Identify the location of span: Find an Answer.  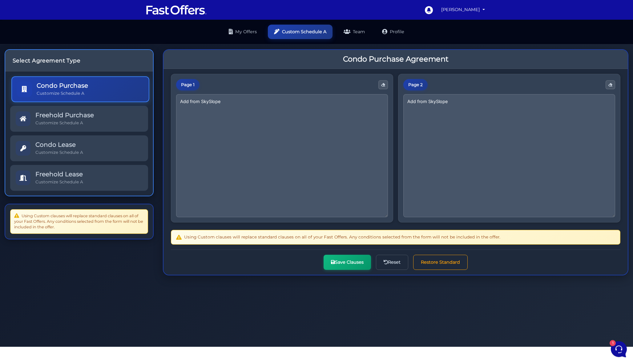
(26, 90).